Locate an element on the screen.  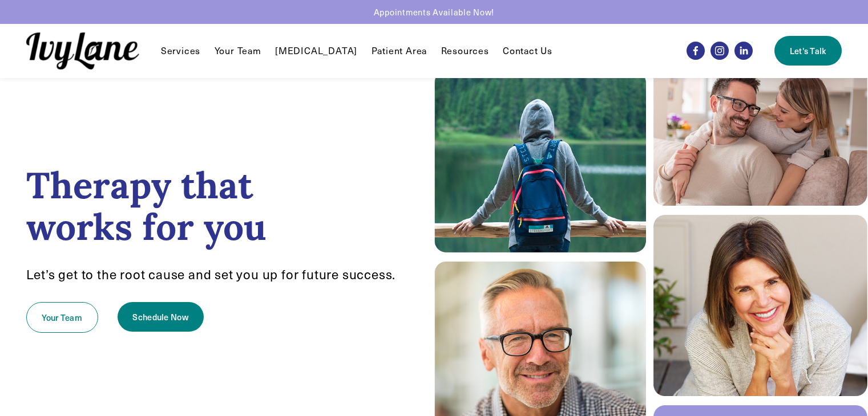
a: Schedule Now is located at coordinates (160, 317).